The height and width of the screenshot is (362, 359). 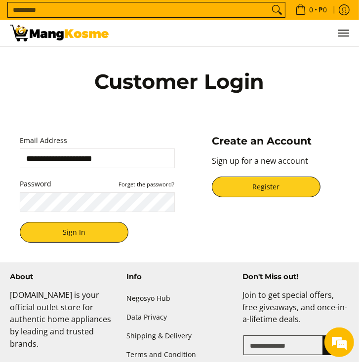 What do you see at coordinates (180, 317) in the screenshot?
I see `a: Data Privacy` at bounding box center [180, 317].